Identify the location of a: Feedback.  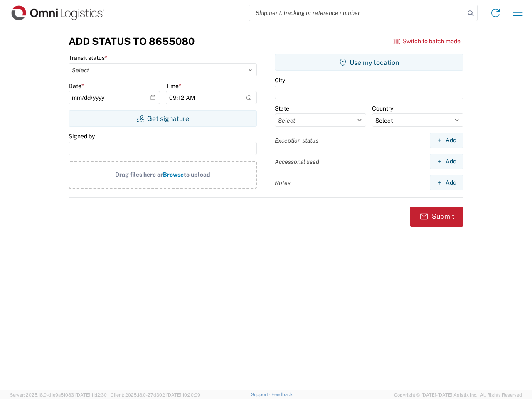
(282, 394).